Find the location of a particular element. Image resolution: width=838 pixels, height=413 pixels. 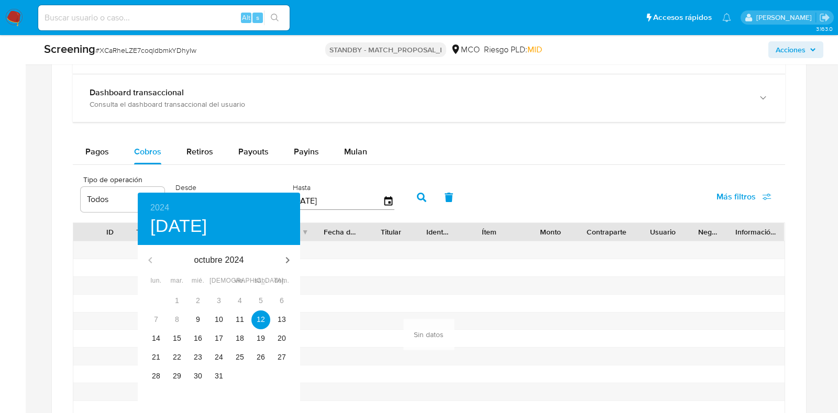

p: 13 is located at coordinates (282, 319).